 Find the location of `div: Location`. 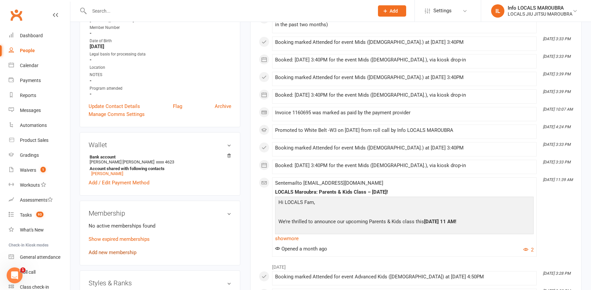

div: Location is located at coordinates (160, 67).